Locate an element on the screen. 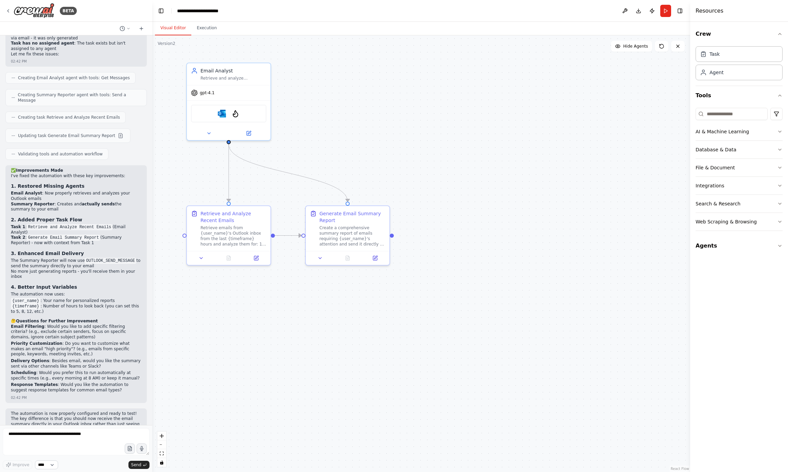  strong: Email Analyst is located at coordinates (27, 193).